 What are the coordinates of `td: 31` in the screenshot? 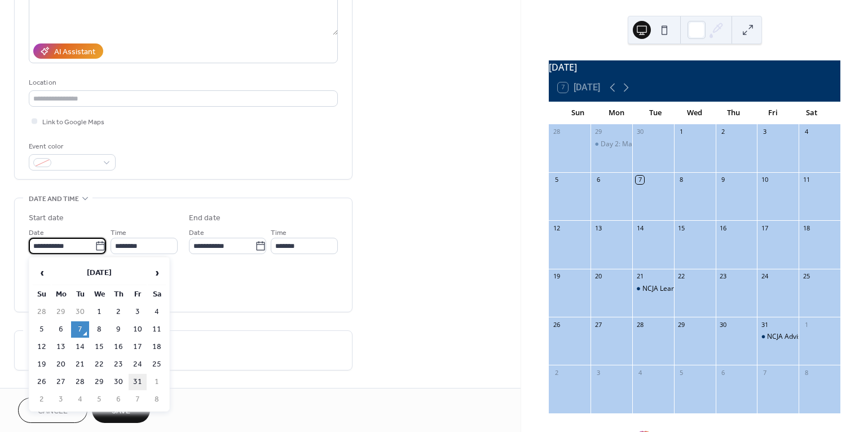 It's located at (138, 381).